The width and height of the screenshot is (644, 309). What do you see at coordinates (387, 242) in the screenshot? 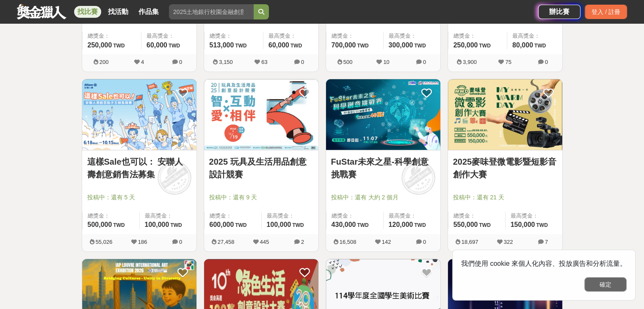
I see `span: 142` at bounding box center [387, 242].